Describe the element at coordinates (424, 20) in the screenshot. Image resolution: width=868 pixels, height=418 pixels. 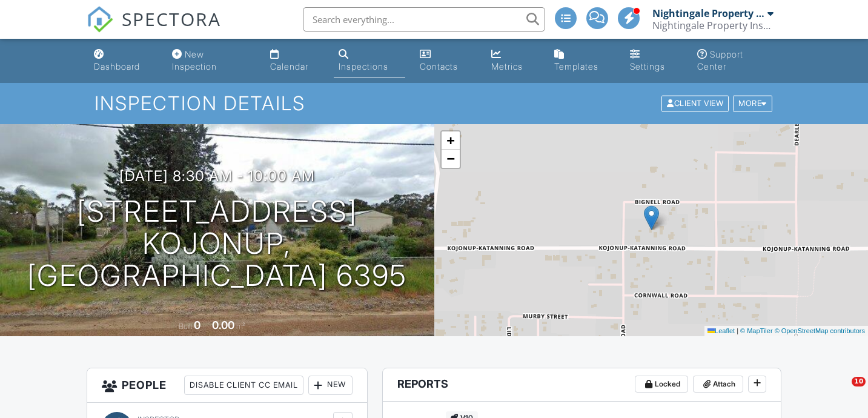
I see `input: Search everything...` at that location.